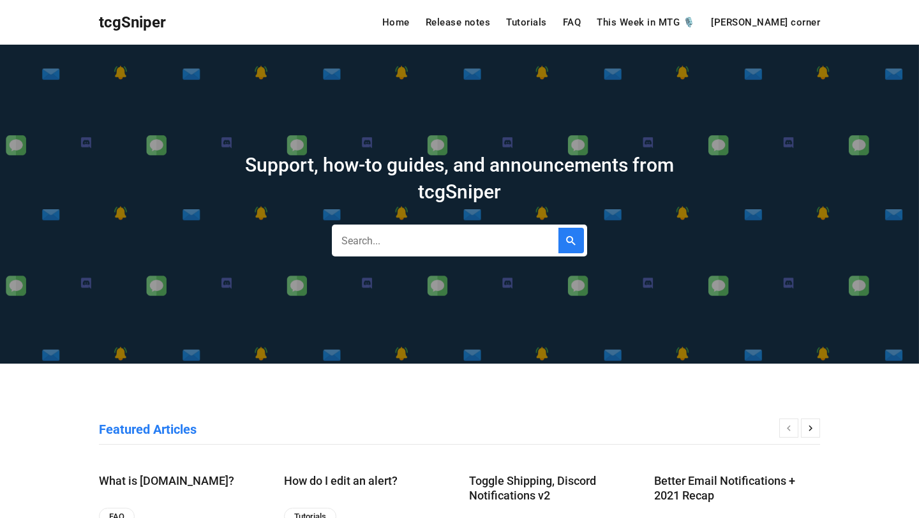 The width and height of the screenshot is (919, 518). I want to click on a: Tutorials, so click(527, 22).